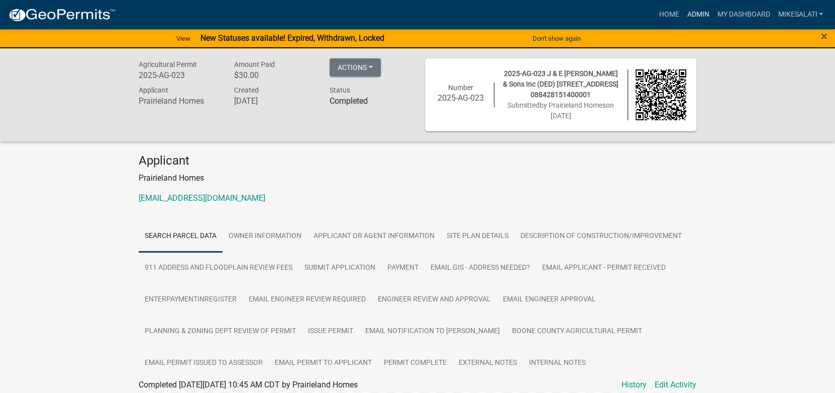  What do you see at coordinates (477, 236) in the screenshot?
I see `a: Site Plan Details` at bounding box center [477, 236].